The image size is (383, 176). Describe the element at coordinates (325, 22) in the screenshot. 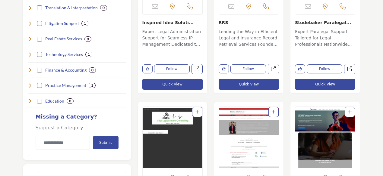

I see `h3: Studebaker Paralegal Services, LLC` at that location.